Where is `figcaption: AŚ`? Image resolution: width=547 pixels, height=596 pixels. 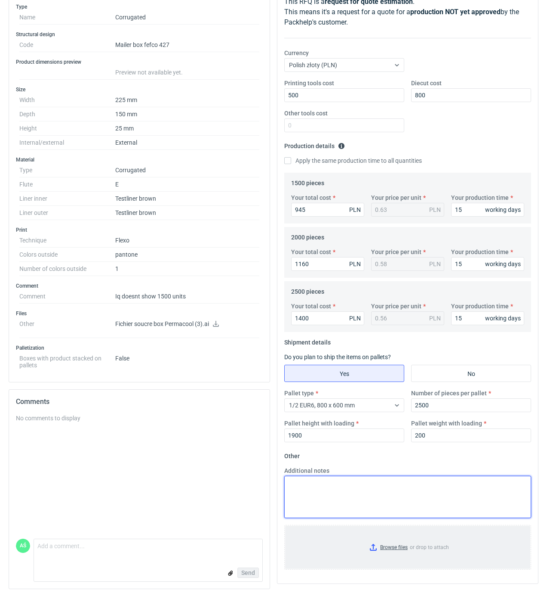 figcaption: AŚ is located at coordinates (23, 545).